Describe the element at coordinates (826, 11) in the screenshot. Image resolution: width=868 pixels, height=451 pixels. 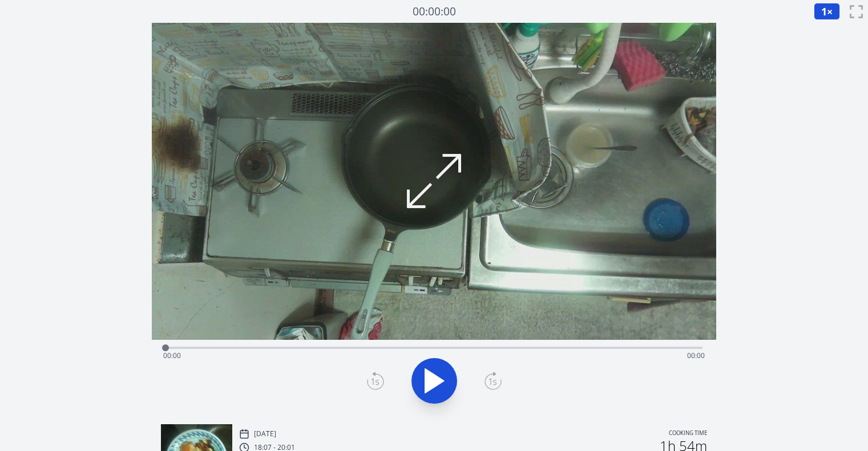
I see `button: 1×` at that location.